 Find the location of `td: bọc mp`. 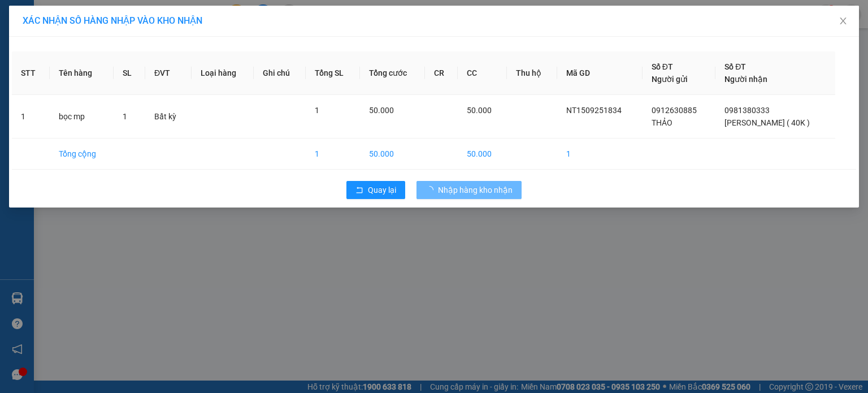

td: bọc mp is located at coordinates (81, 116).